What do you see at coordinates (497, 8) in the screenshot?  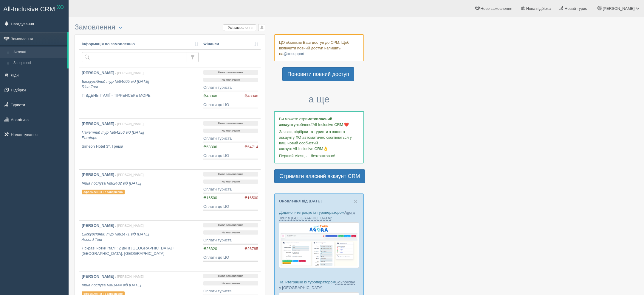 I see `span: Нове замовлення` at bounding box center [497, 8].